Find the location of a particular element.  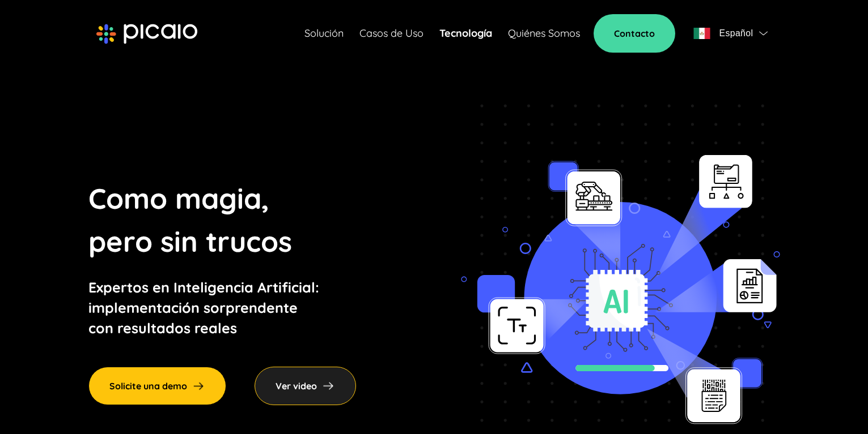

a: Solicite una demo is located at coordinates (157, 386).